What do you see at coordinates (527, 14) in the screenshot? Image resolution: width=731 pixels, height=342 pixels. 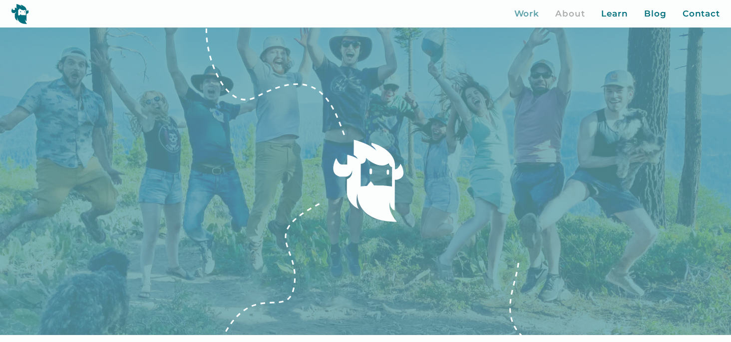 I see `a: Work` at bounding box center [527, 14].